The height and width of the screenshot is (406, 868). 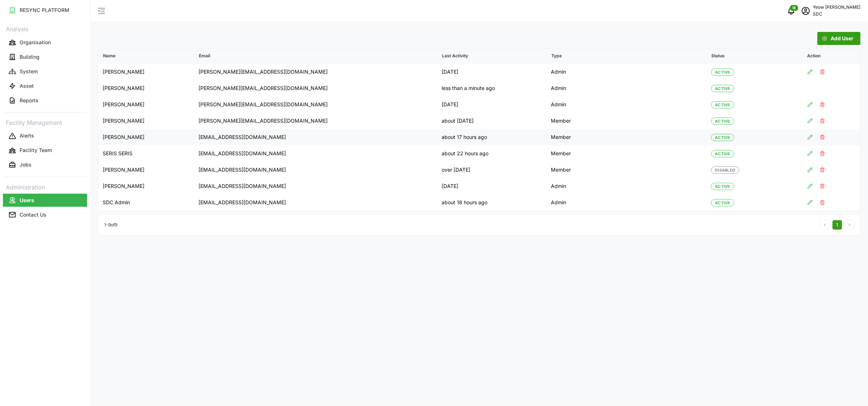 What do you see at coordinates (492, 56) in the screenshot?
I see `p: Last Activity` at bounding box center [492, 56].